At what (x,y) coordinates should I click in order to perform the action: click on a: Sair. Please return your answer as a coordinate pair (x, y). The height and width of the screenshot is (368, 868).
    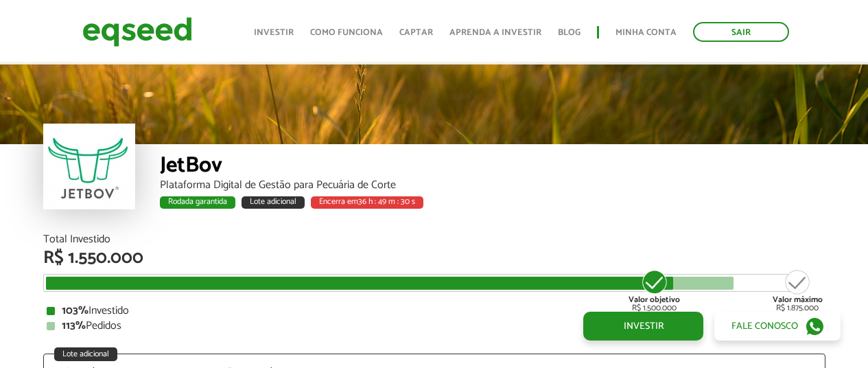
    Looking at the image, I should click on (741, 32).